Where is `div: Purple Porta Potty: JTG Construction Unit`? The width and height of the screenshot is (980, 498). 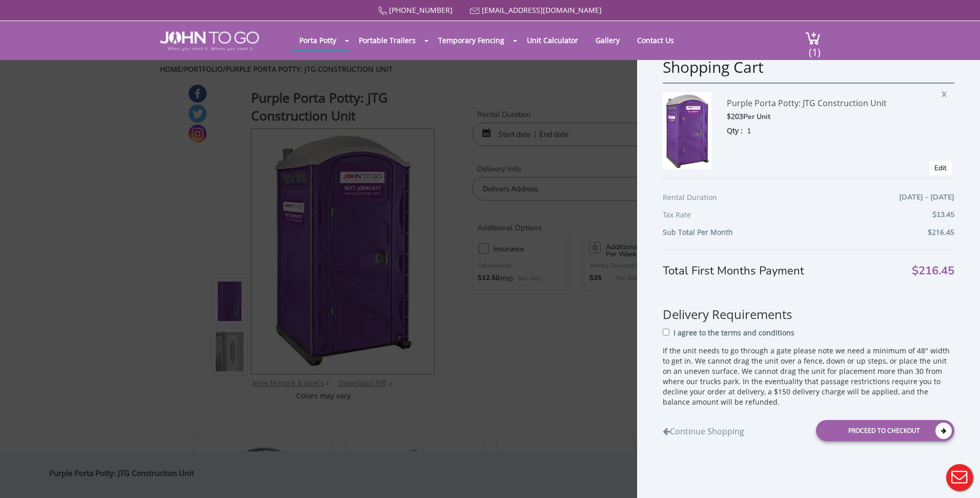
div: Purple Porta Potty: JTG Construction Unit is located at coordinates (824, 101).